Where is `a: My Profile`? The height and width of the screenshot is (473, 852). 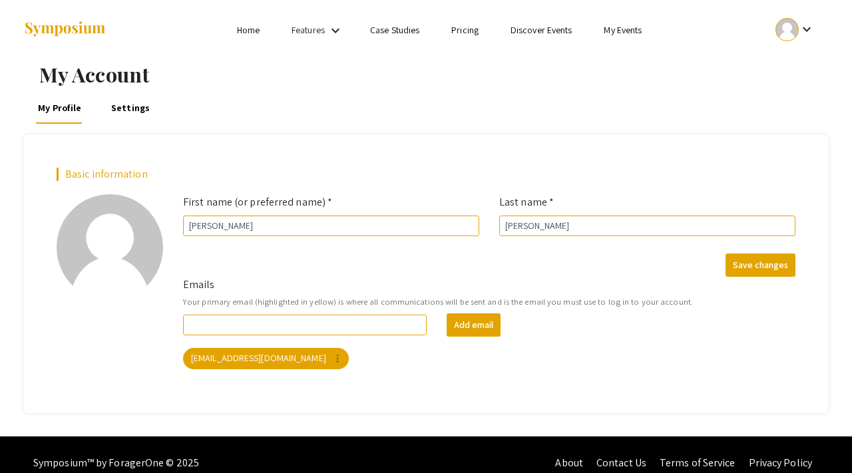 a: My Profile is located at coordinates (59, 108).